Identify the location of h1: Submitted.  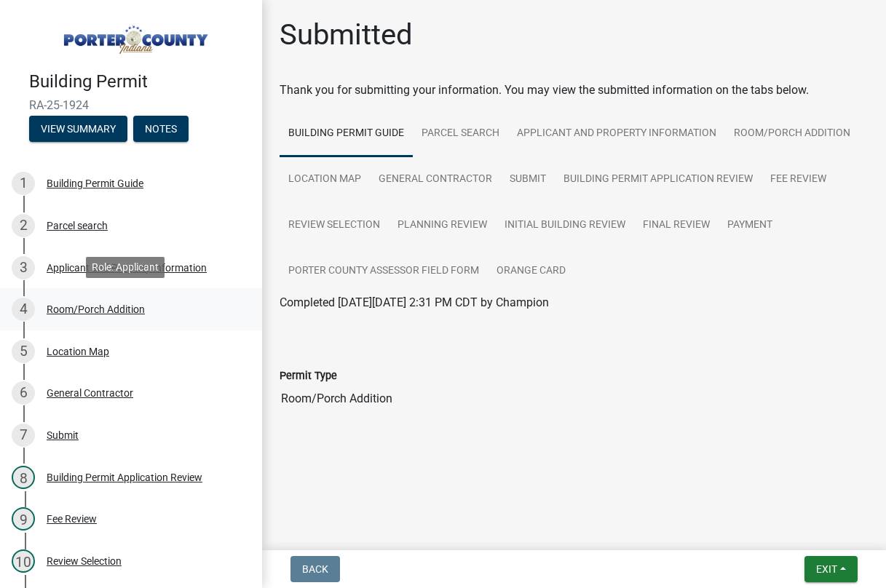
(346, 35).